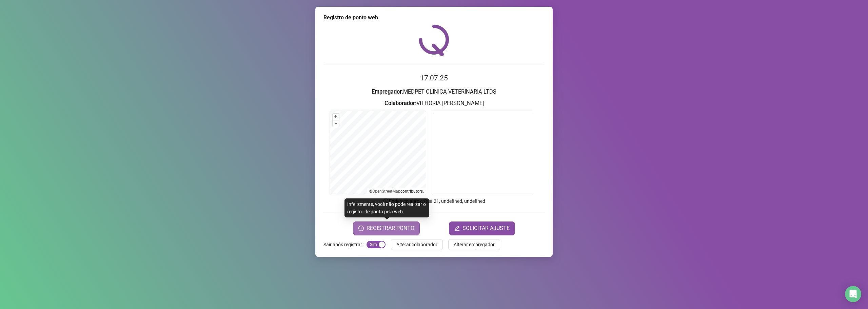 The image size is (868, 309). Describe the element at coordinates (387, 208) in the screenshot. I see `div: Infelizmente, você não pode realizar o registro de ponto pela web` at that location.